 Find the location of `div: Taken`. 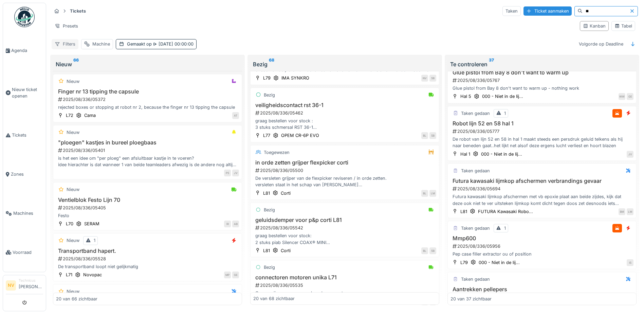

div: Taken is located at coordinates (512, 11).